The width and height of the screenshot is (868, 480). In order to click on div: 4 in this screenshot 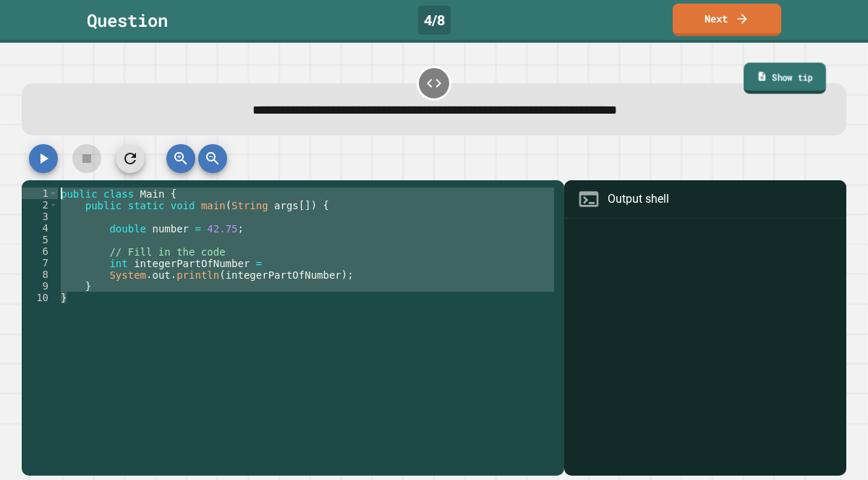, I will do `click(40, 228)`.